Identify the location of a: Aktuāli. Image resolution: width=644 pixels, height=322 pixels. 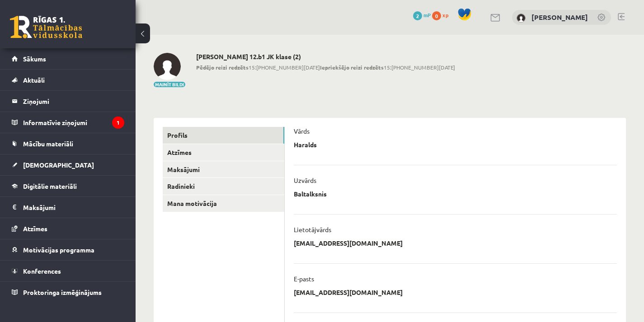
(67, 80).